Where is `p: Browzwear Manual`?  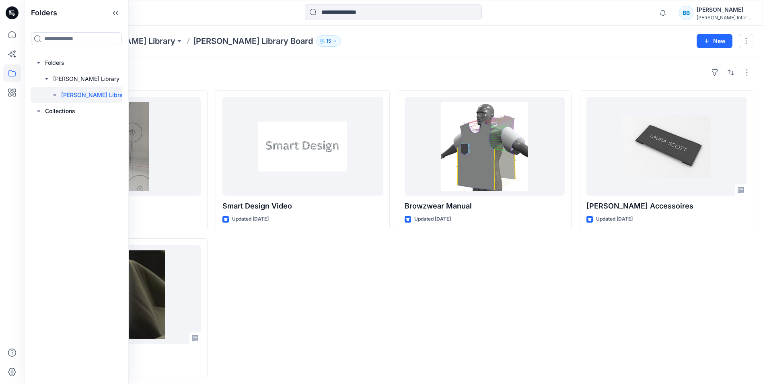 p: Browzwear Manual is located at coordinates (485, 206).